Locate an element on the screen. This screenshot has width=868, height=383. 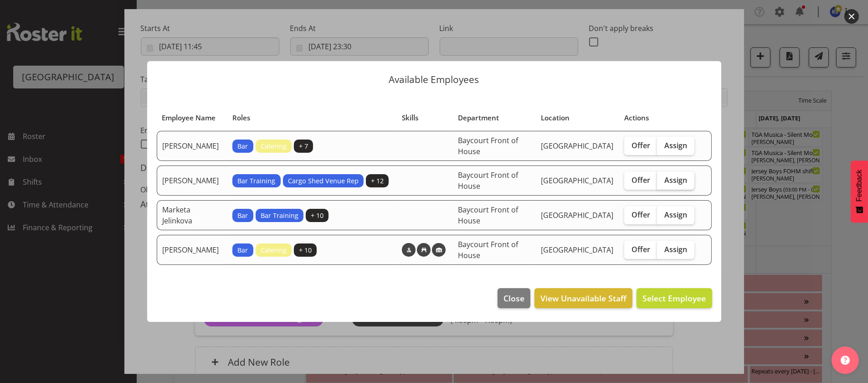
span: Actions is located at coordinates (636, 117).